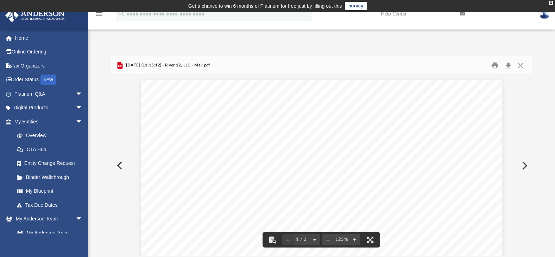 The height and width of the screenshot is (257, 555). I want to click on div: close, so click(551, 3).